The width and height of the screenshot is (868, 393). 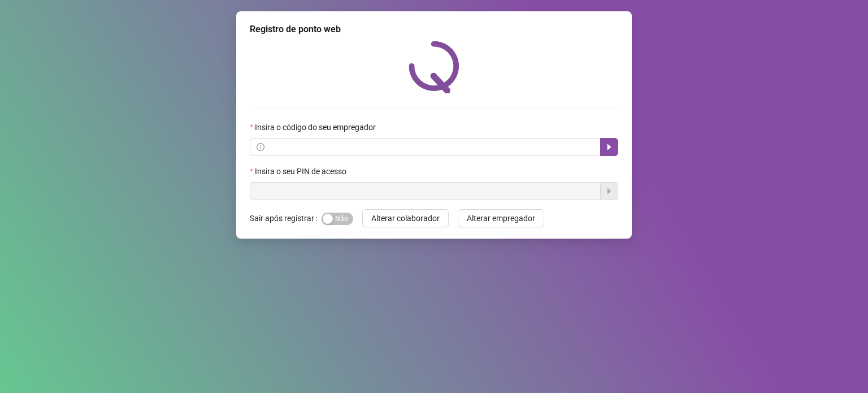 I want to click on span: Alterar colaborador, so click(x=405, y=218).